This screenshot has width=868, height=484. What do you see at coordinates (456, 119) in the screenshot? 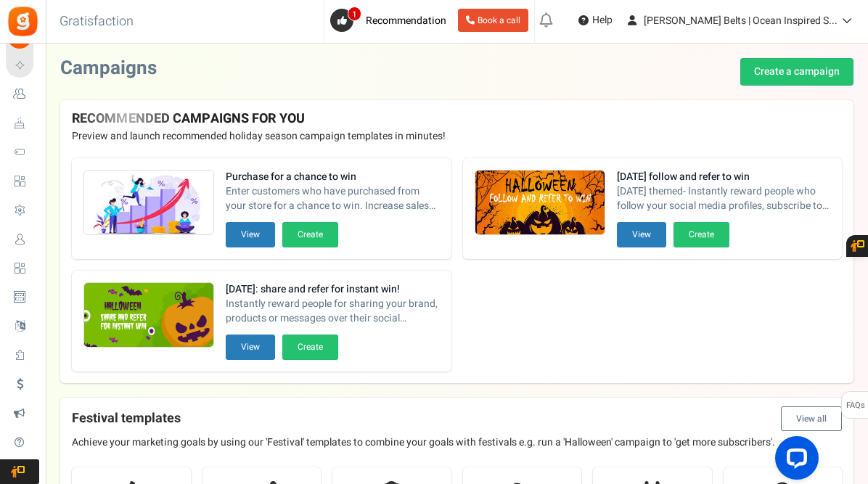
I see `h4: RECOMMENDED CAMPAIGNS FOR YOU` at bounding box center [456, 119].